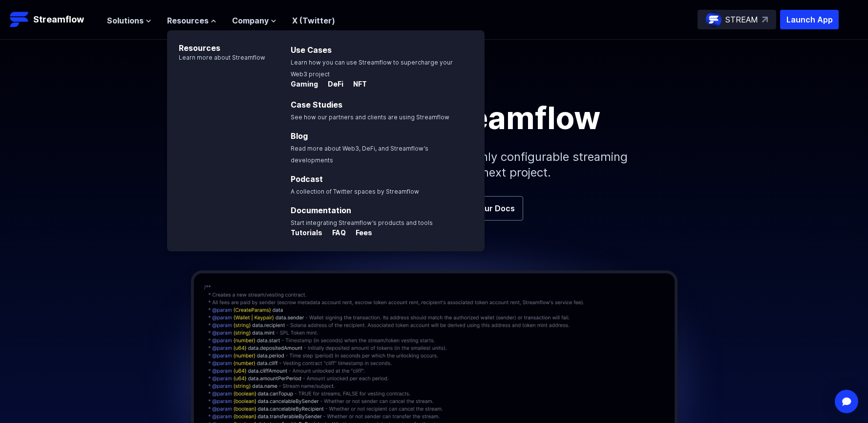 The height and width of the screenshot is (423, 868). Describe the element at coordinates (765, 20) in the screenshot. I see `img: top-right-arrow.svg` at that location.